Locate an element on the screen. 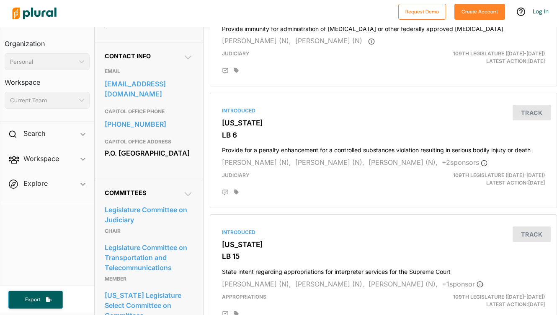 The image size is (557, 315). h3: EMAIL is located at coordinates (149, 71).